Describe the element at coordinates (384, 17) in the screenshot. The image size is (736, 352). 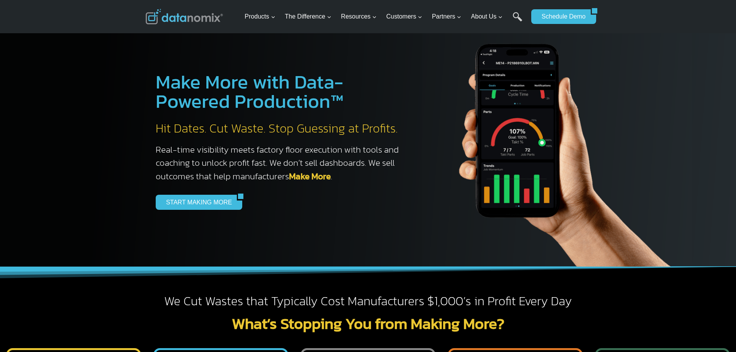
I see `nav: Primary Navigation` at that location.